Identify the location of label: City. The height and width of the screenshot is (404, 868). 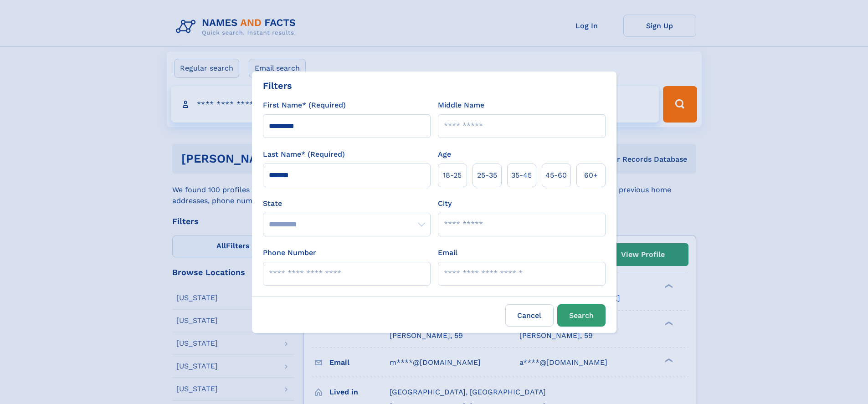
(445, 204).